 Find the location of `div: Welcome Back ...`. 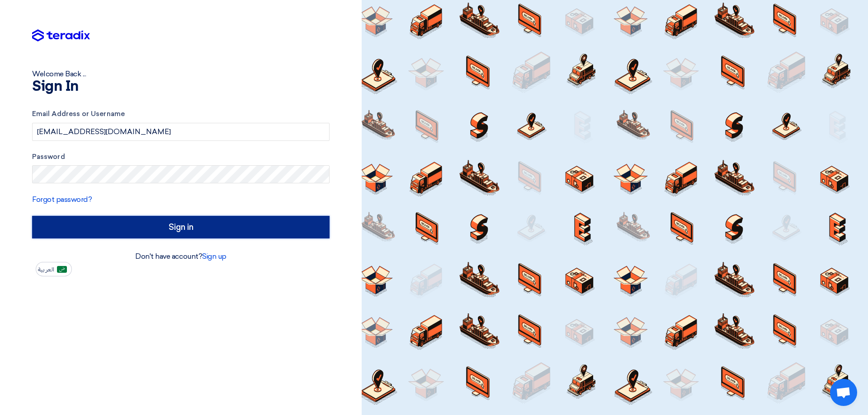

div: Welcome Back ... is located at coordinates (181, 74).